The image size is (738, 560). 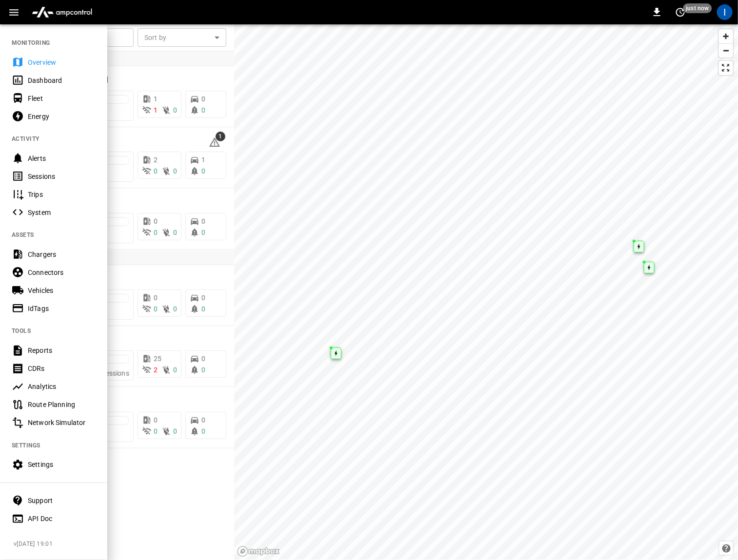 What do you see at coordinates (61, 62) in the screenshot?
I see `div: Overview` at bounding box center [61, 62].